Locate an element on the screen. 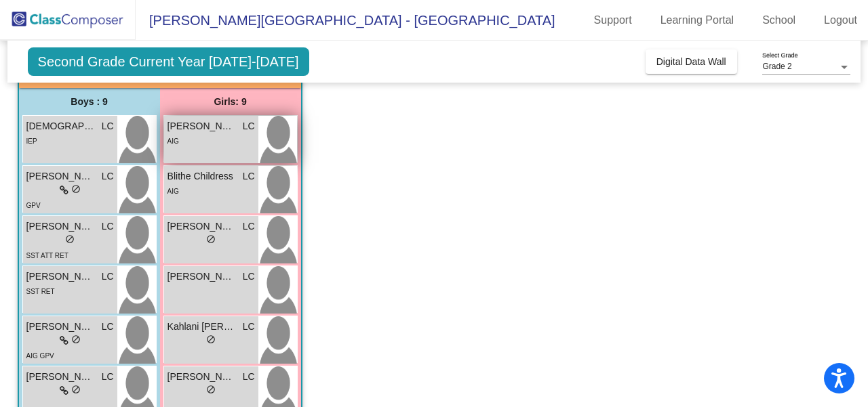  div: Girls: 9 is located at coordinates (231, 102).